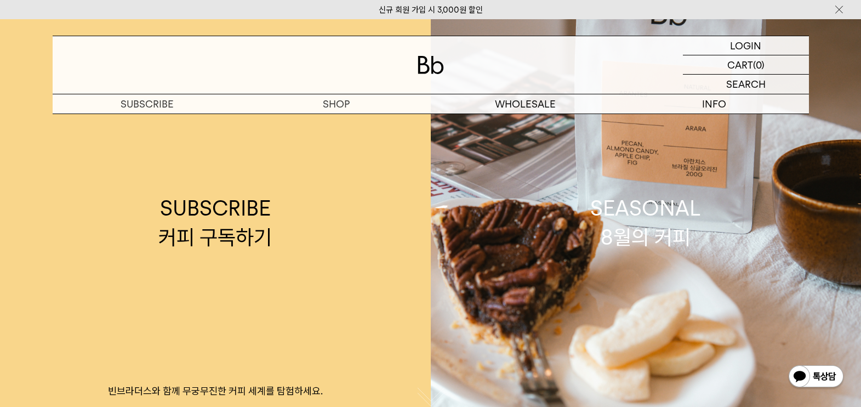 Image resolution: width=861 pixels, height=407 pixels. Describe the element at coordinates (816, 377) in the screenshot. I see `img: 카카오톡 채널 1:1 채팅 버튼` at that location.